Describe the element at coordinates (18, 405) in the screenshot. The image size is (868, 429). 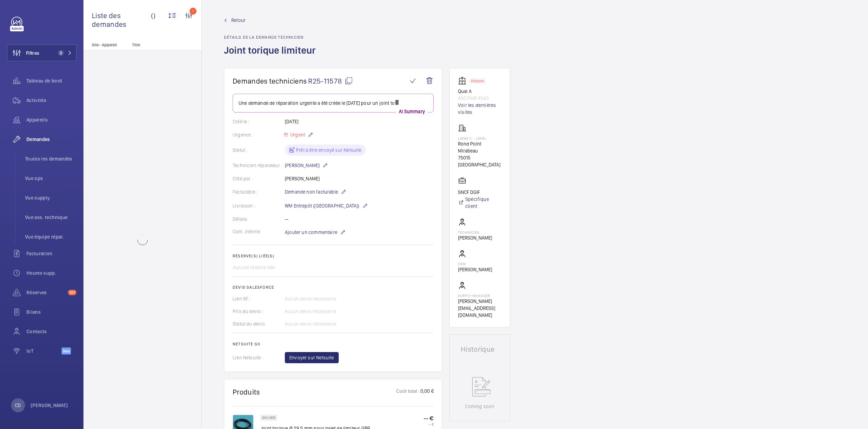
I see `p: CD` at that location.